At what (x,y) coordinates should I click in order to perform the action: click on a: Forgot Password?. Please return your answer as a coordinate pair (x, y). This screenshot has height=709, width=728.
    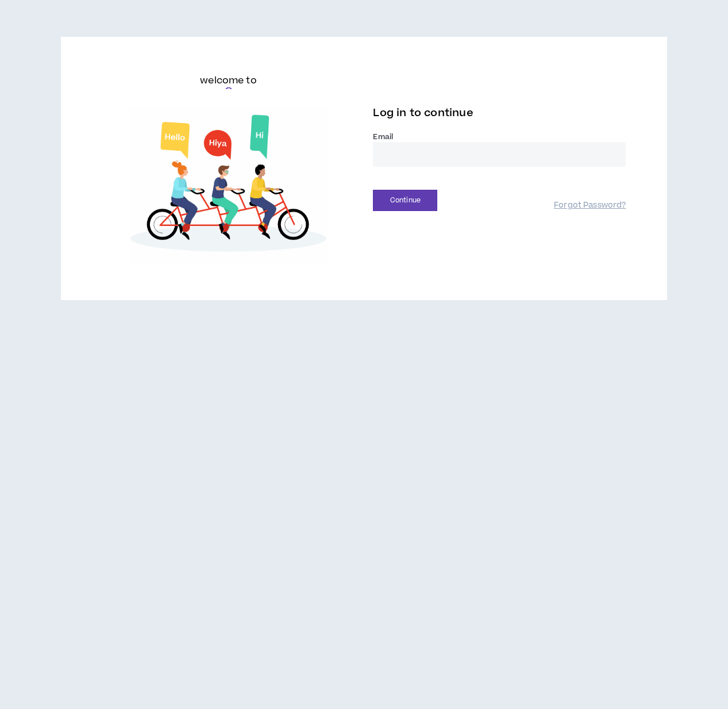
    Looking at the image, I should click on (589, 205).